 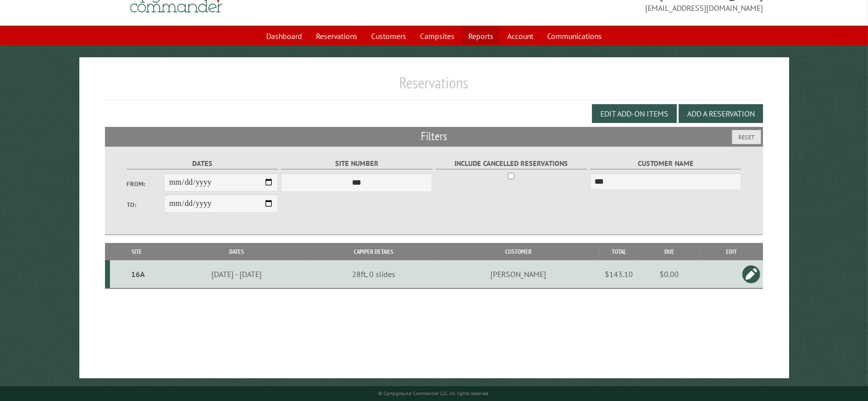 I want to click on th: Due, so click(x=670, y=251).